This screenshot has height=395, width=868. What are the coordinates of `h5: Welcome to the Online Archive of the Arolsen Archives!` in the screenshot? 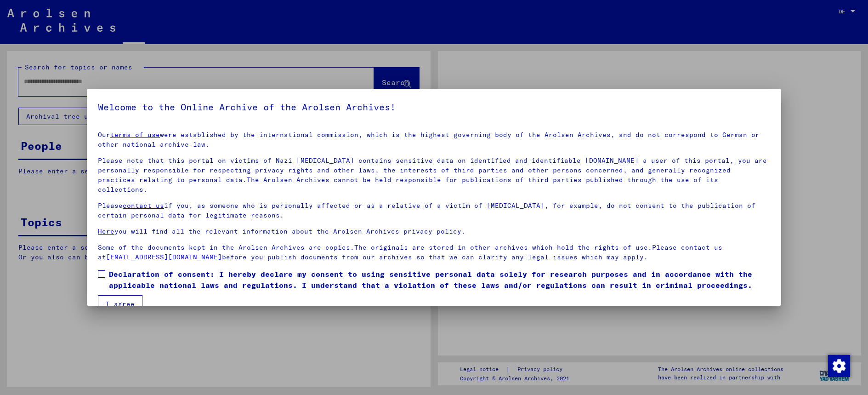 It's located at (434, 107).